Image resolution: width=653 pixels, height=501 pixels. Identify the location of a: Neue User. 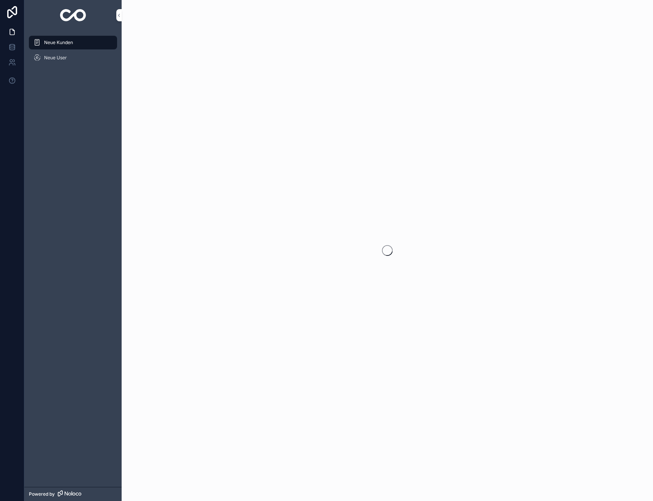
(73, 58).